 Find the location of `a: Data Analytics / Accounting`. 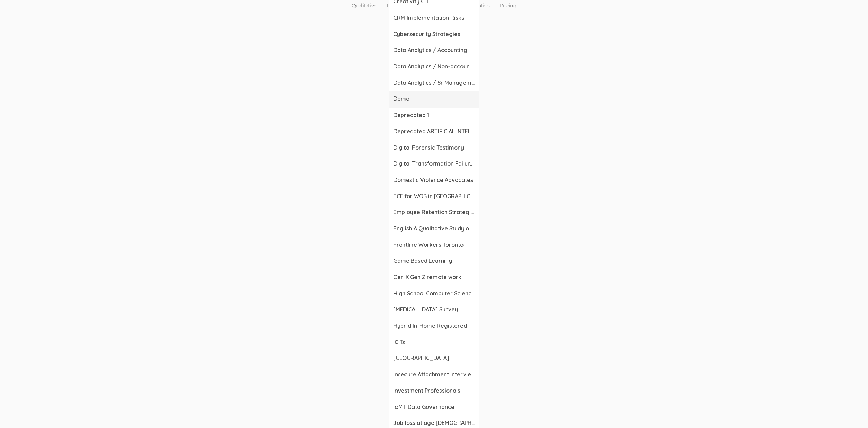

a: Data Analytics / Accounting is located at coordinates (434, 51).